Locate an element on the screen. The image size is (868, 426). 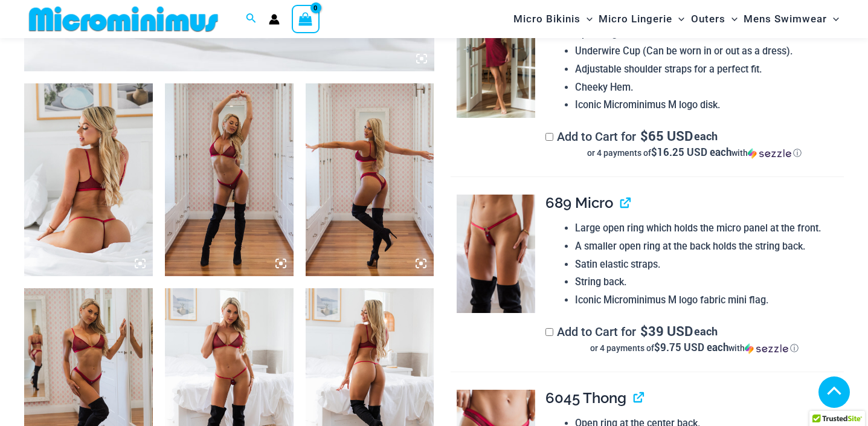
div: or 4 payments of$16.25 USD eachwithSezzle Click to learn more about Sezzle is located at coordinates (694, 153).